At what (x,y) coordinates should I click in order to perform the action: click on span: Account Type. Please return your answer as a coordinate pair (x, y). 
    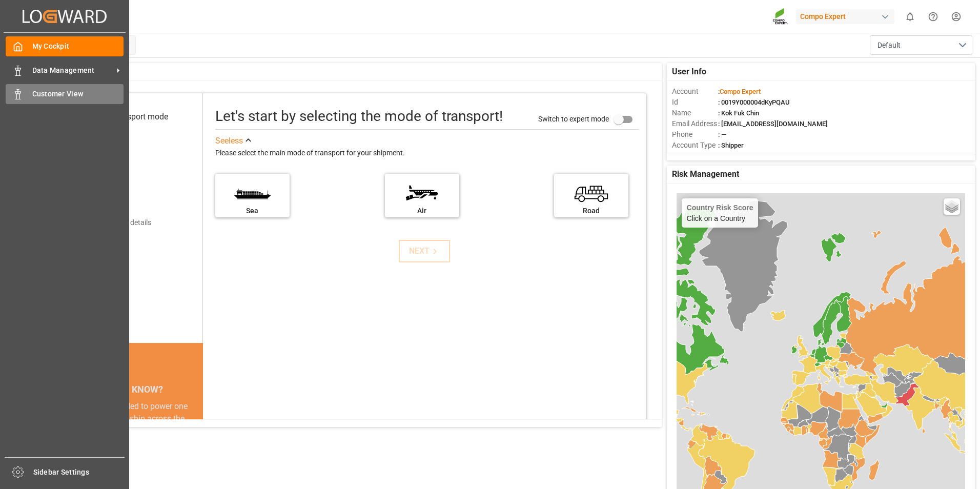
    Looking at the image, I should click on (695, 145).